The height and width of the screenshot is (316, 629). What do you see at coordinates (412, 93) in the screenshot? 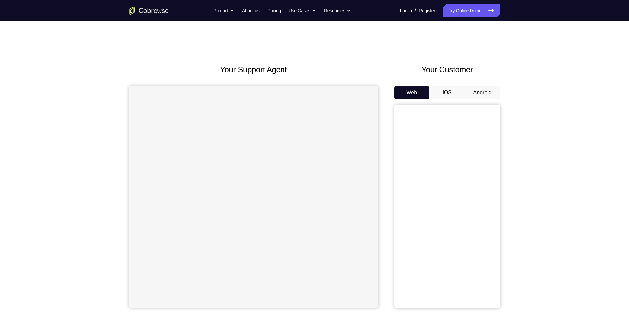
I see `button: Web` at bounding box center [412, 93].